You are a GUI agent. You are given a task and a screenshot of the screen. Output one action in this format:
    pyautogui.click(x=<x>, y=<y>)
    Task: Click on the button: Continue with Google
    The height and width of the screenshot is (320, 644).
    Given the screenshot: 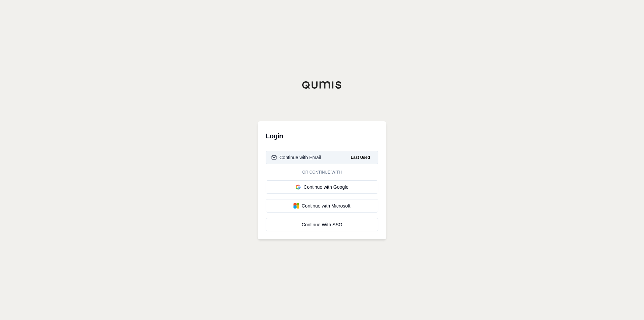 What is the action you would take?
    pyautogui.click(x=322, y=187)
    